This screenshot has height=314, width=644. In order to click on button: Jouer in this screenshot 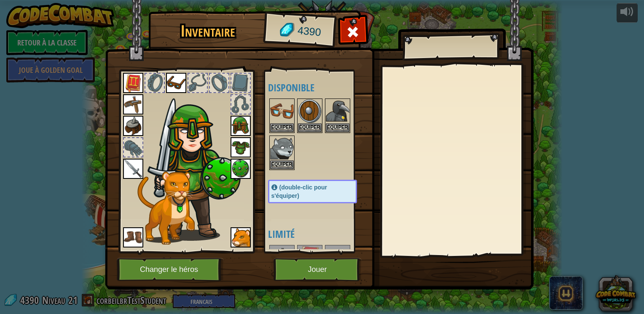, I will do `click(317, 270)`.